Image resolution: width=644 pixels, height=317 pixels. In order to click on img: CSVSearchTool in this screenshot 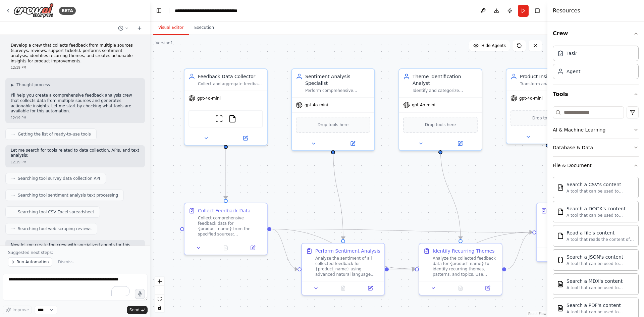, I will do `click(561, 187)`.